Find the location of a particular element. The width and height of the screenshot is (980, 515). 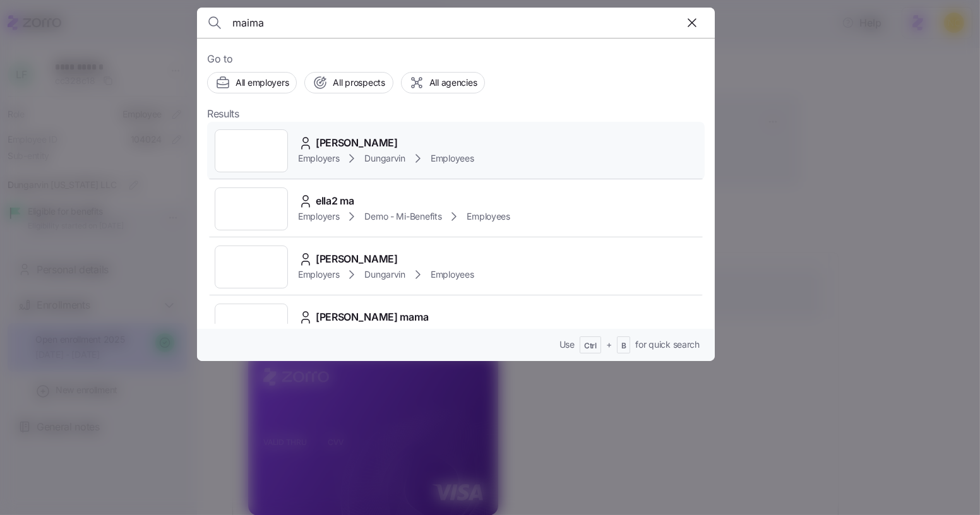

button: All employers is located at coordinates (252, 82).